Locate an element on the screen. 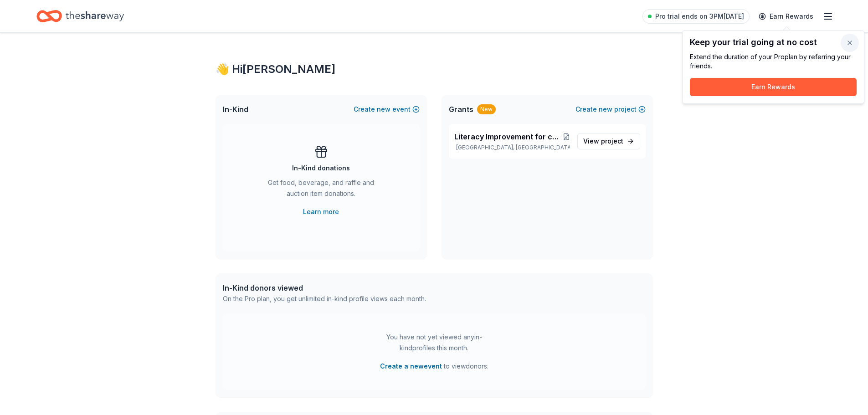  div: In-Kind donors viewed is located at coordinates (325, 288).